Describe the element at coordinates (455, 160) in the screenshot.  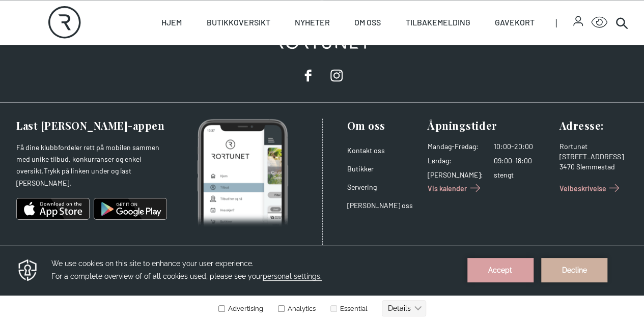
I see `dt: Lørdag :` at that location.